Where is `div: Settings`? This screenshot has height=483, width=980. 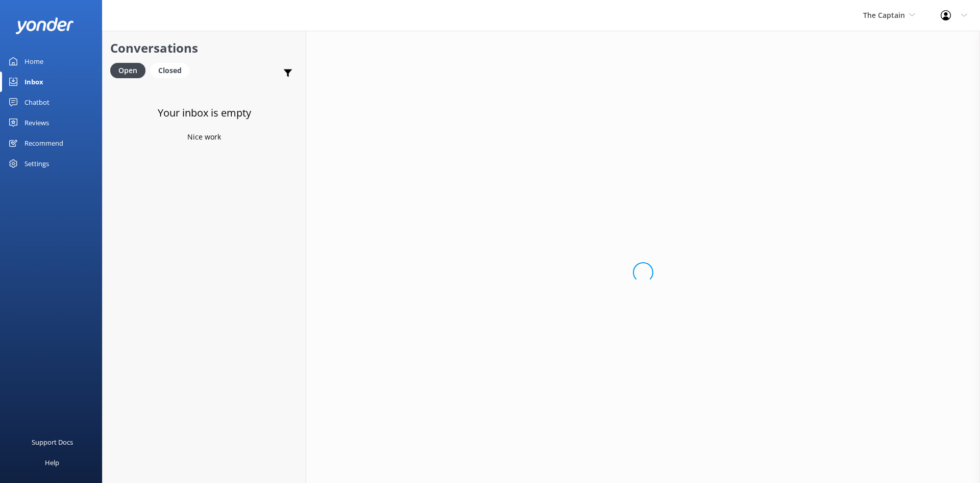 div: Settings is located at coordinates (36, 164).